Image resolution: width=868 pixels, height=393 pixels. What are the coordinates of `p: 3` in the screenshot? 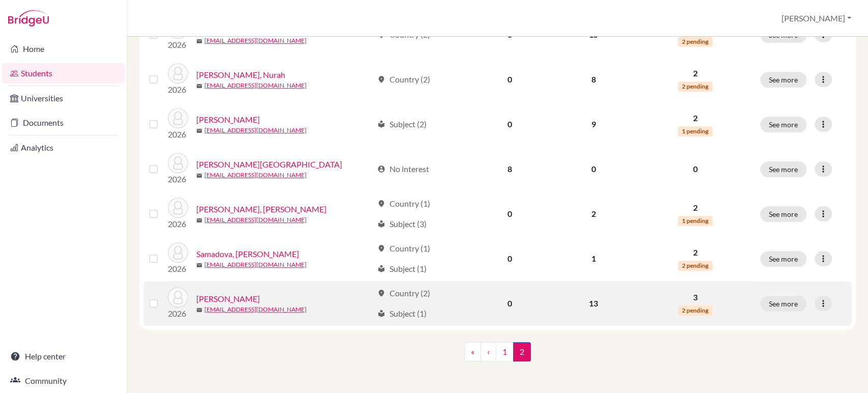 It's located at (695, 297).